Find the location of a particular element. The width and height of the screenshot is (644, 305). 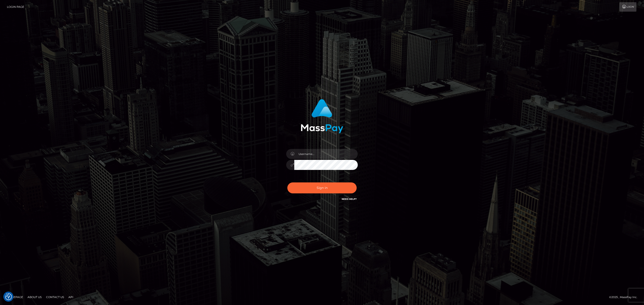

a: Login Page is located at coordinates (16, 7).